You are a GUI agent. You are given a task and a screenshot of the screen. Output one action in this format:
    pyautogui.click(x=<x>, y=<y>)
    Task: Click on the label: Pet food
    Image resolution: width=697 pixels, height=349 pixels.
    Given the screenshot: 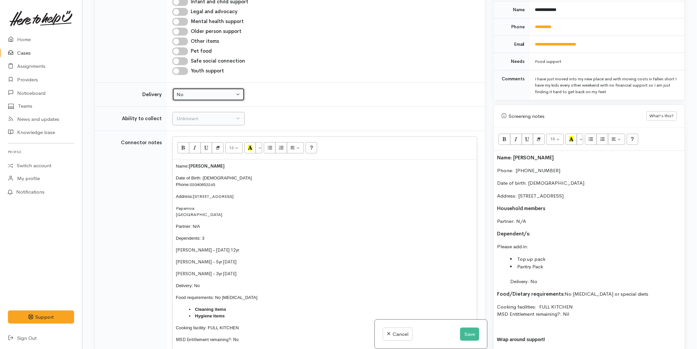 What is the action you would take?
    pyautogui.click(x=201, y=51)
    